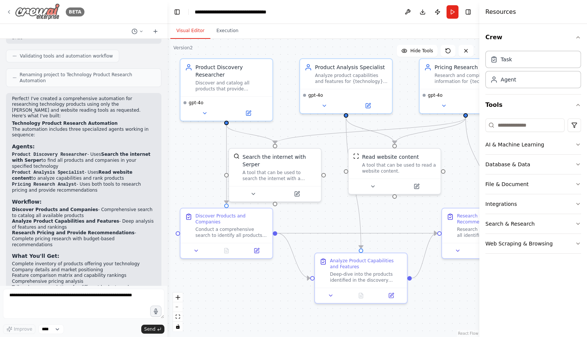 This screenshot has height=337, width=587. Describe the element at coordinates (533, 164) in the screenshot. I see `button: Database & Data` at that location.